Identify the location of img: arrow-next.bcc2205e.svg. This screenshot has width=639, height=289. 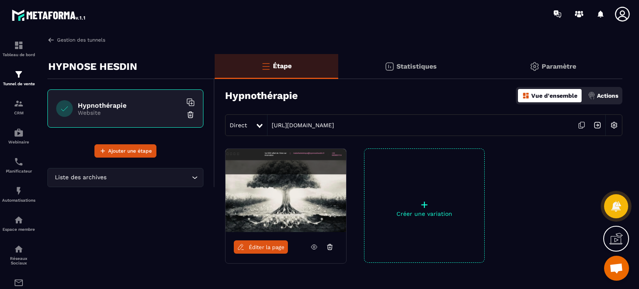
(597, 125).